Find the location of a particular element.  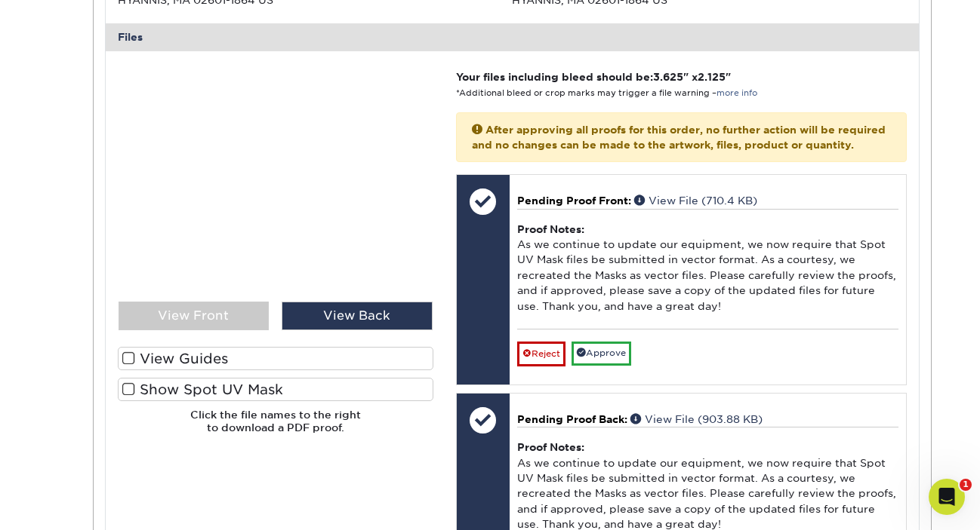

span: 2.125 is located at coordinates (711, 77).